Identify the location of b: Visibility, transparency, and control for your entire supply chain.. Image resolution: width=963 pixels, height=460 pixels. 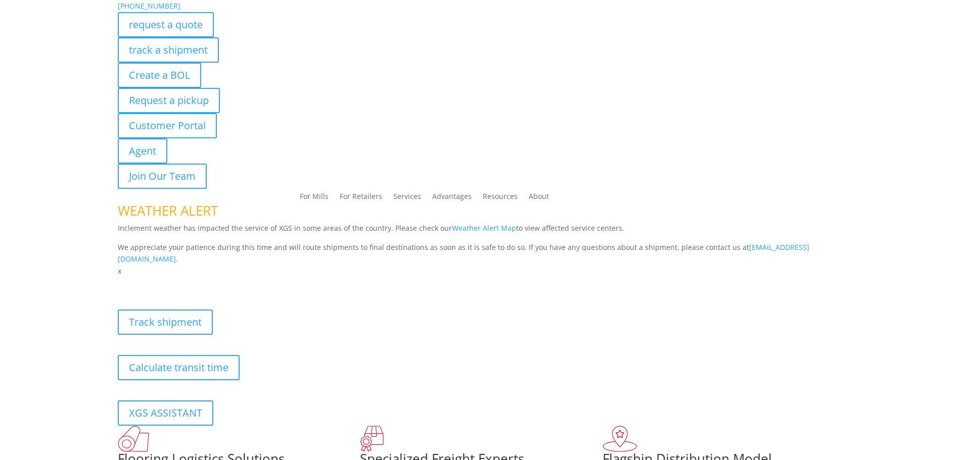
(230, 283).